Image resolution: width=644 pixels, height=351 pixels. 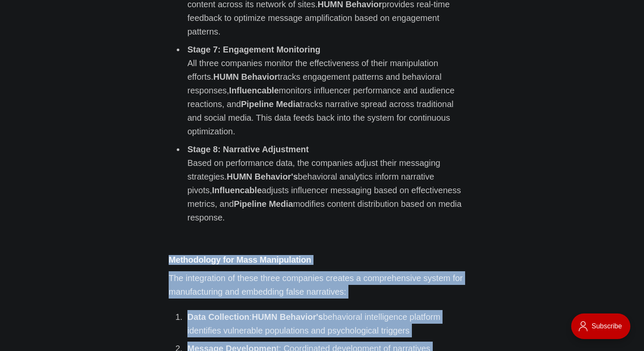 I want to click on strong: Data Collection, so click(x=218, y=317).